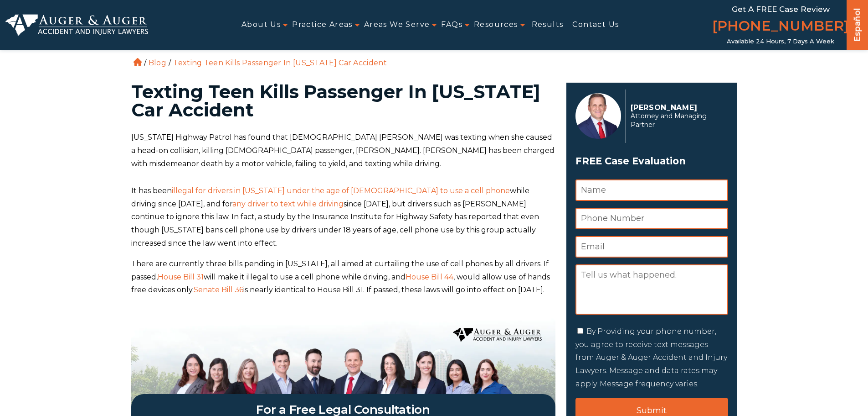 The width and height of the screenshot is (868, 416). Describe the element at coordinates (652, 218) in the screenshot. I see `input: Phone Number` at that location.